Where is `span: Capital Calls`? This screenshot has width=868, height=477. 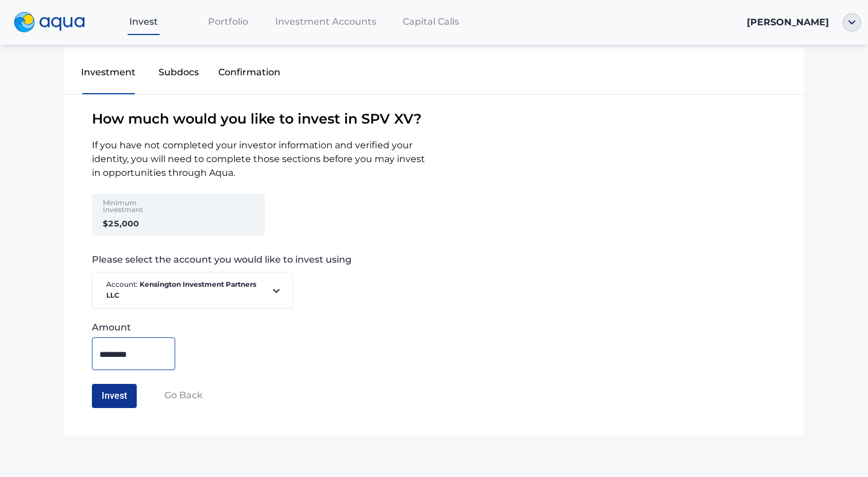 span: Capital Calls is located at coordinates (431, 21).